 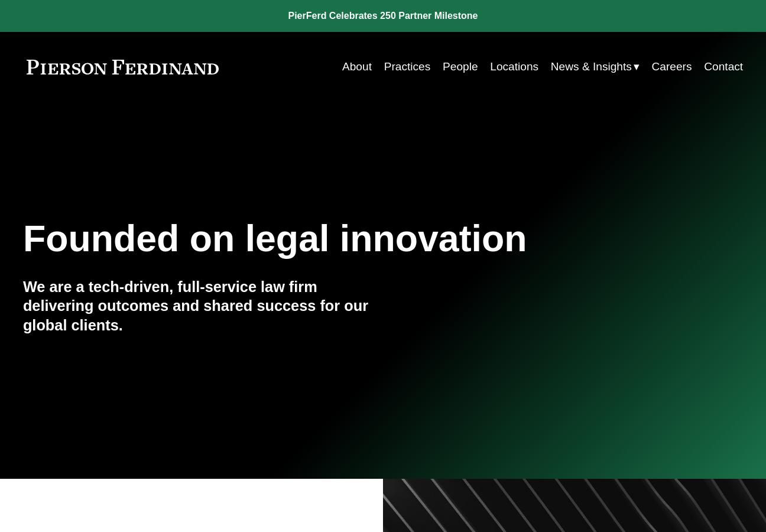 I want to click on a: Contact, so click(x=724, y=67).